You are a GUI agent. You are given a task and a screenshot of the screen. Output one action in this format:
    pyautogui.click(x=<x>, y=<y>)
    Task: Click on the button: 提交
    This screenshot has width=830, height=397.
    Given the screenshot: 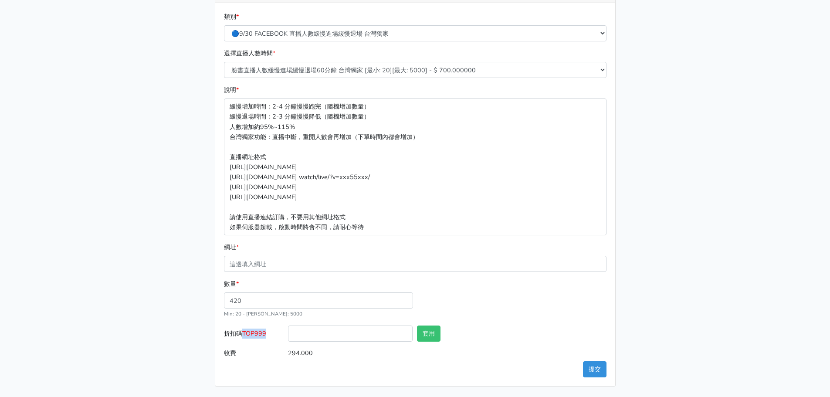 What is the action you would take?
    pyautogui.click(x=595, y=369)
    